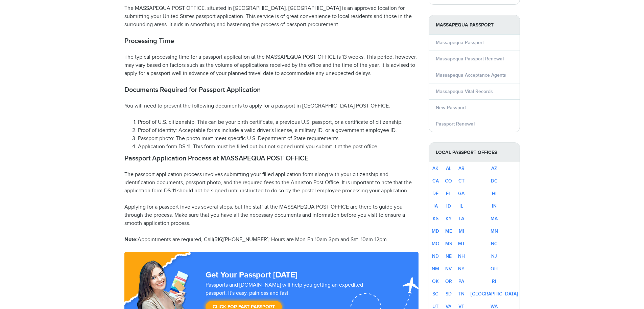 This screenshot has width=644, height=309. What do you see at coordinates (461, 206) in the screenshot?
I see `a: IL` at bounding box center [461, 206].